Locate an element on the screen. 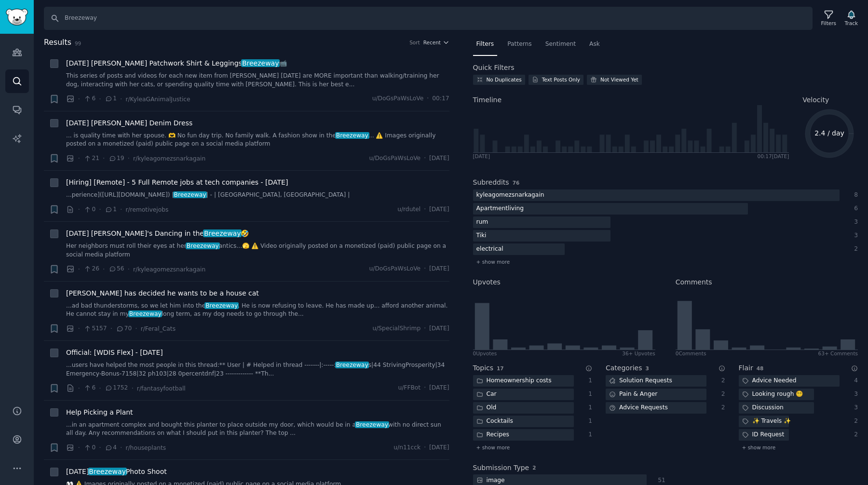 The width and height of the screenshot is (868, 485). a: ... is quality time with her spouse. 🫶 No fun day trip. No family walk. A fashion show in theBree... is located at coordinates (257, 139).